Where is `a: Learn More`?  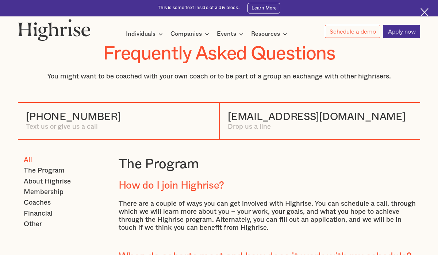
a: Learn More is located at coordinates (264, 8).